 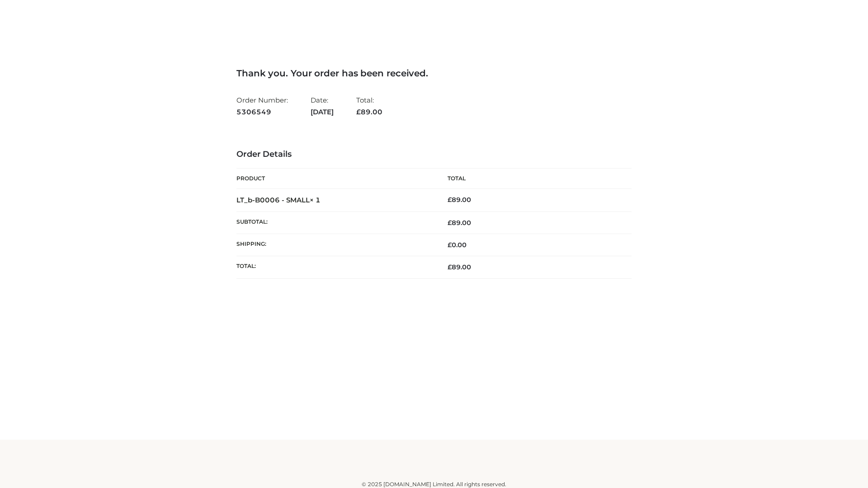 What do you see at coordinates (322, 106) in the screenshot?
I see `li: Date:` at bounding box center [322, 106].